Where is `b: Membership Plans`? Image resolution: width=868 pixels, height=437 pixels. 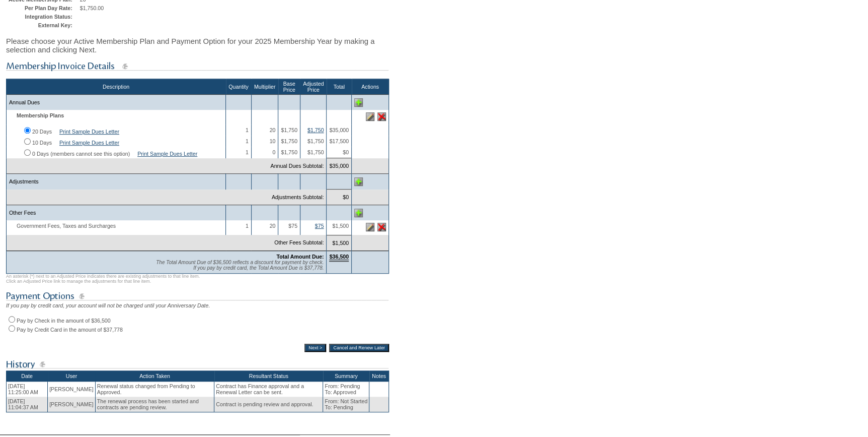
b: Membership Plans is located at coordinates (40, 116).